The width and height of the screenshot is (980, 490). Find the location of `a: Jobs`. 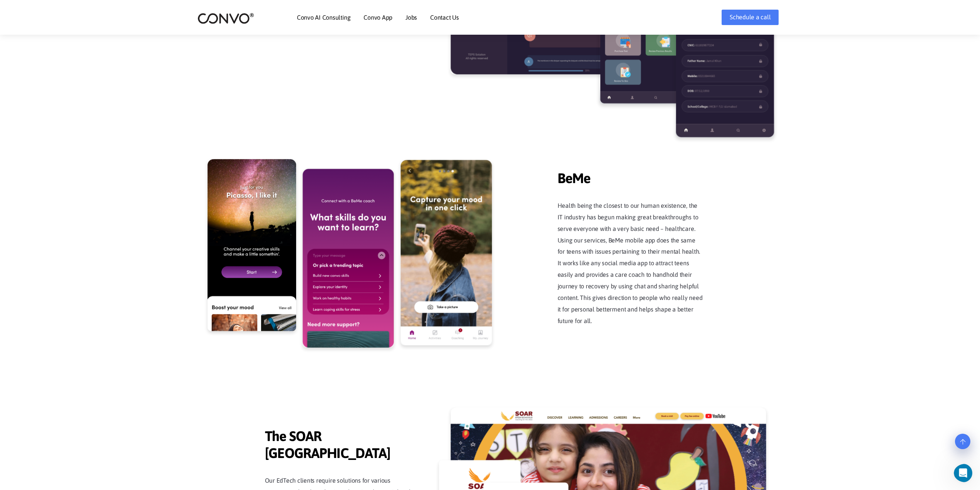

a: Jobs is located at coordinates (411, 18).